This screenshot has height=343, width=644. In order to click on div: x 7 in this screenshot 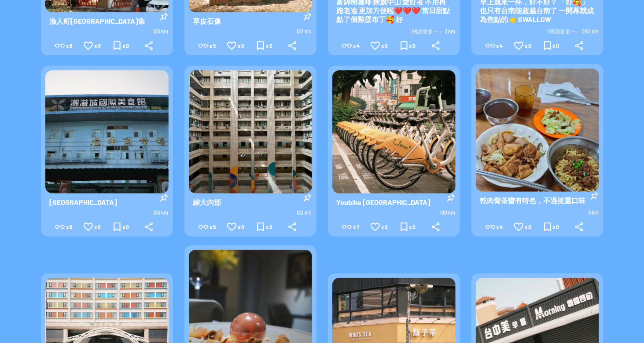, I will do `click(351, 227)`.